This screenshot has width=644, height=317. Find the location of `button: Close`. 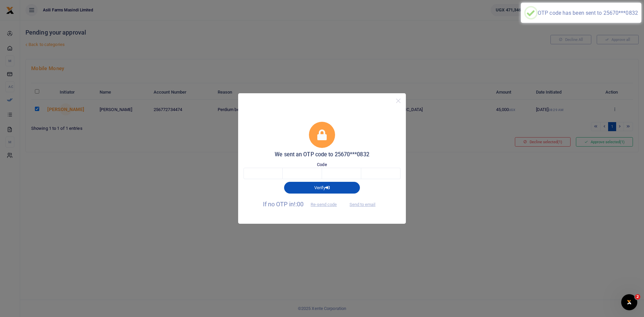

button: Close is located at coordinates (398, 101).